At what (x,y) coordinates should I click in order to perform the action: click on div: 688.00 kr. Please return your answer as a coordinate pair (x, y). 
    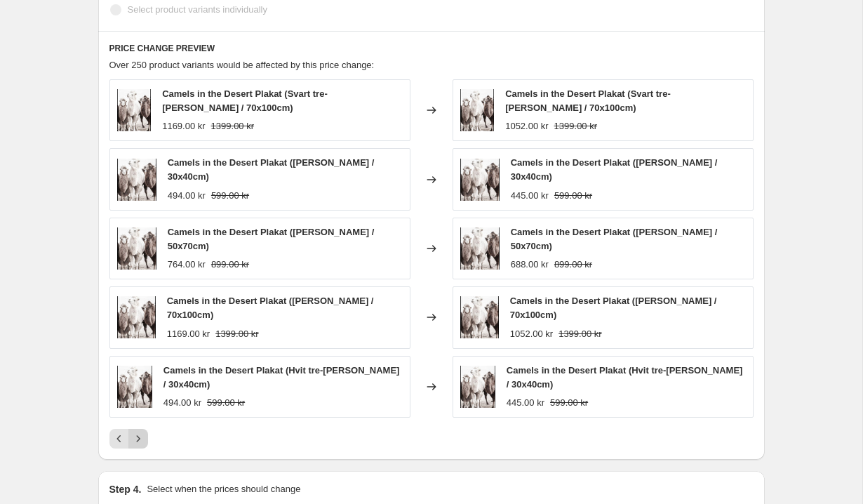
    Looking at the image, I should click on (530, 265).